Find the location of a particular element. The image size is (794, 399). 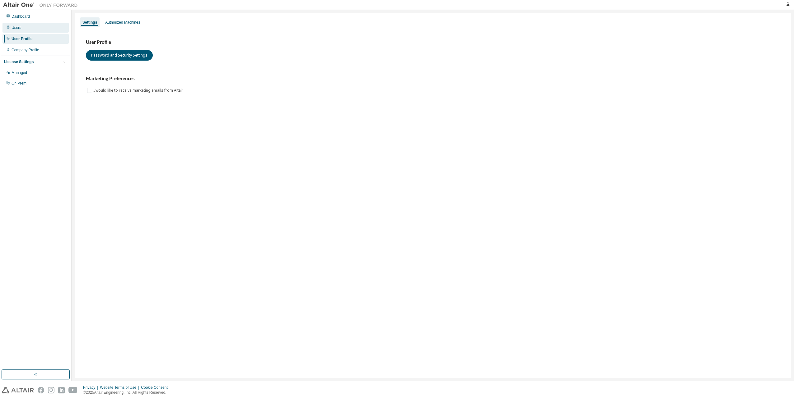

img: youtube.svg is located at coordinates (73, 390).